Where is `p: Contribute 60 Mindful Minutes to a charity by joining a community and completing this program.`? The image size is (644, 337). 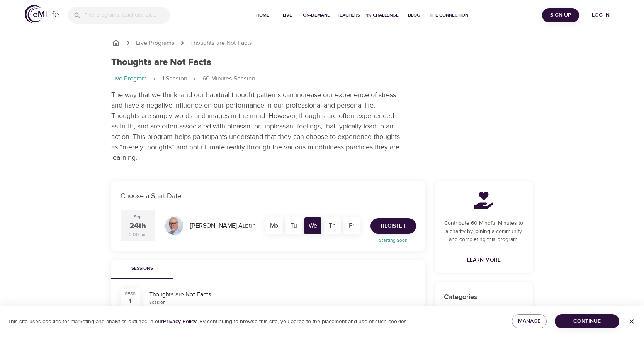
p: Contribute 60 Mindful Minutes to a charity by joining a community and completing this program. is located at coordinates (484, 231).